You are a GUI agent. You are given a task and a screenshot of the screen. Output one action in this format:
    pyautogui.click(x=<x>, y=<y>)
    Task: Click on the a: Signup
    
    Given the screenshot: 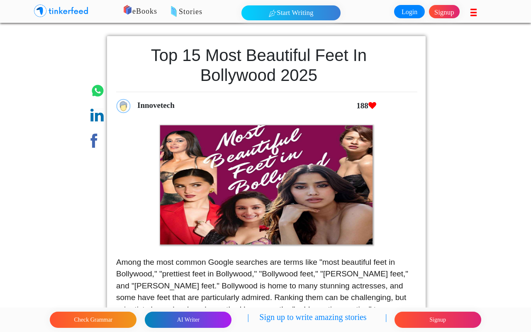 What is the action you would take?
    pyautogui.click(x=444, y=12)
    